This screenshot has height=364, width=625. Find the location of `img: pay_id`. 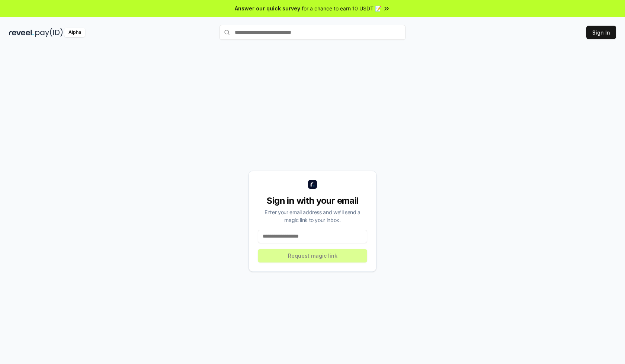

img: pay_id is located at coordinates (49, 32).